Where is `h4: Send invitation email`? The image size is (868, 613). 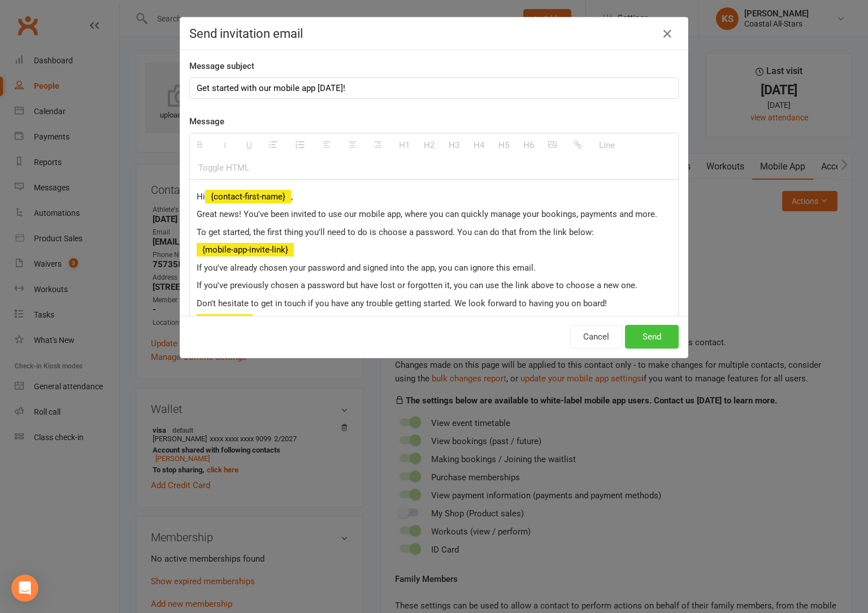 h4: Send invitation email is located at coordinates (434, 34).